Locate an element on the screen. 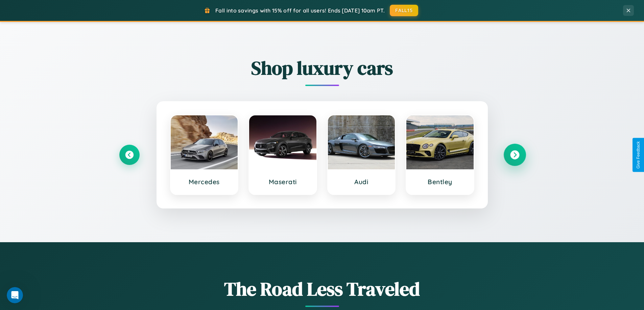 This screenshot has height=310, width=644. h3: Mercedes is located at coordinates (204, 182).